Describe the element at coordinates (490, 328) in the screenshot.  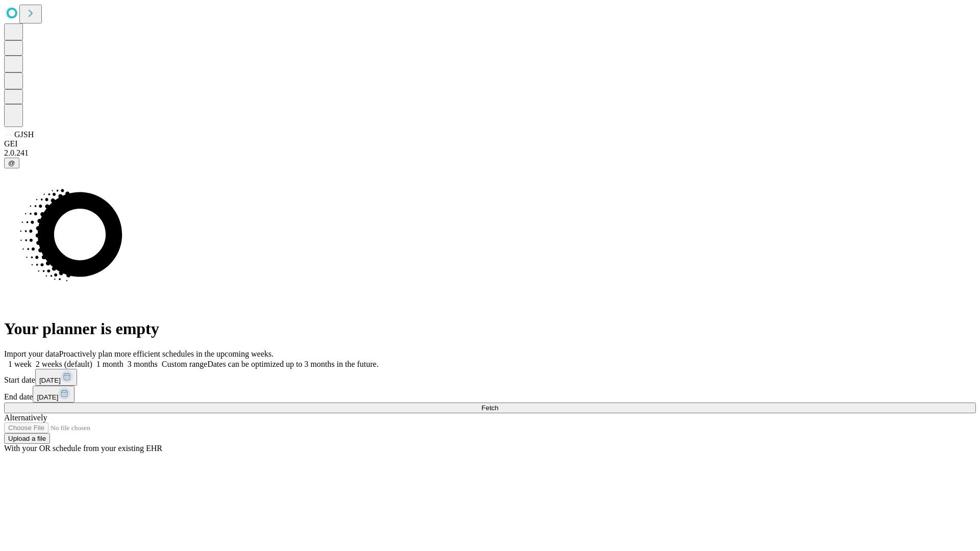
I see `h1: Your planner is empty` at that location.